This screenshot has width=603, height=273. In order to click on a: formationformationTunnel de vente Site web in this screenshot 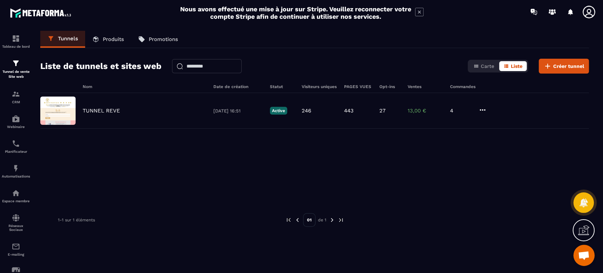, I will do `click(16, 69)`.